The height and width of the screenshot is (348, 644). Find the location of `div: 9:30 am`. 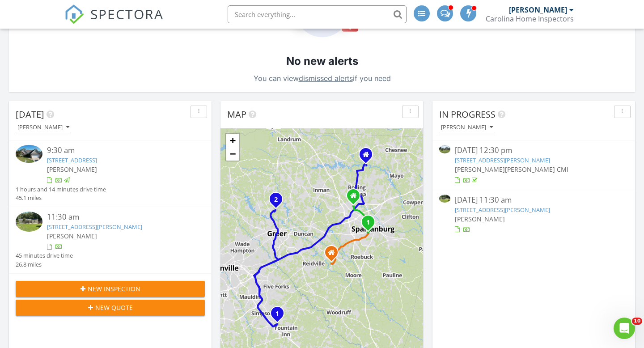

div: 9:30 am is located at coordinates (118, 150).